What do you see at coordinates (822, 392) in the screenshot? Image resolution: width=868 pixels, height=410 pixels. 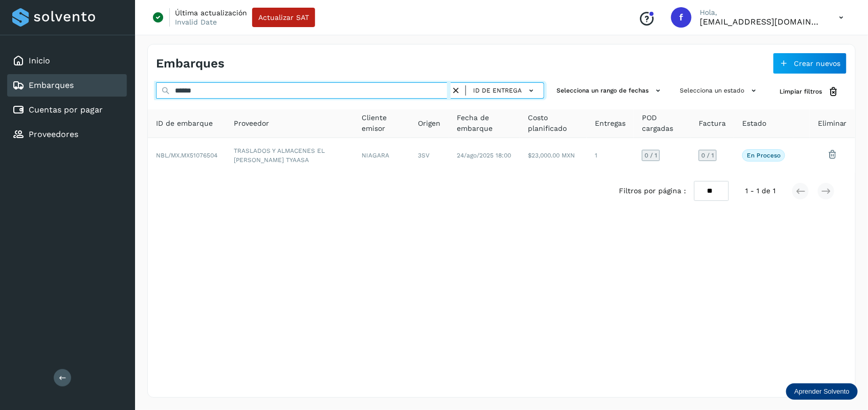 I see `p: Aprender Solvento` at bounding box center [822, 392].